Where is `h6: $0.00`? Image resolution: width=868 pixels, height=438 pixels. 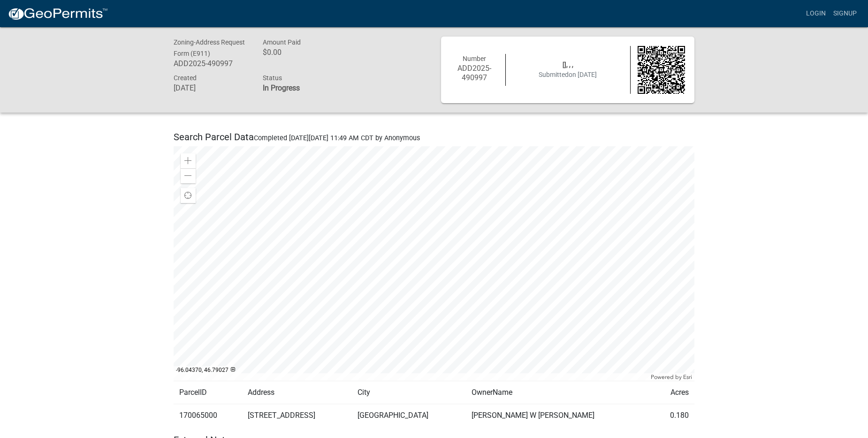 h6: $0.00 is located at coordinates (301, 52).